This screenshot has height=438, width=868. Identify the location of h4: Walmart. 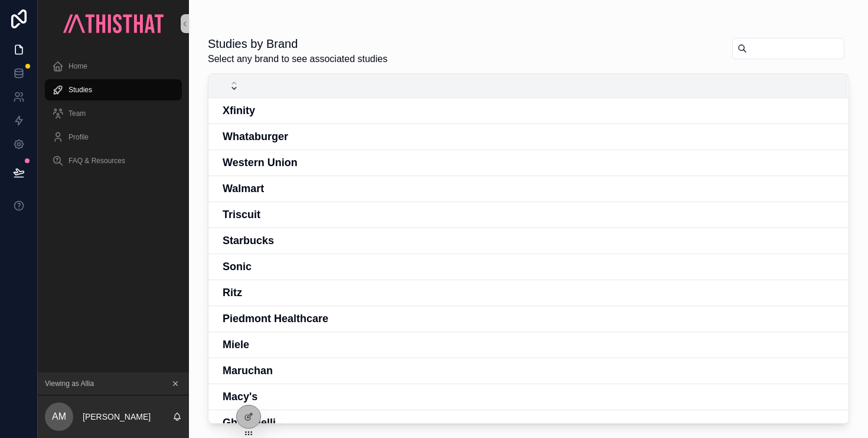
(528, 189).